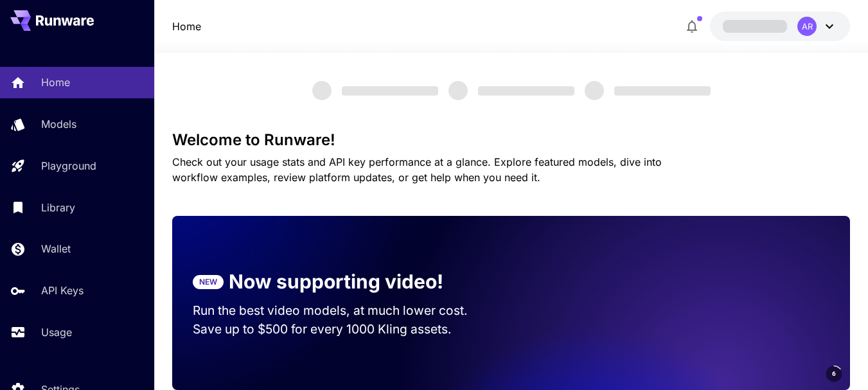  I want to click on a: Home, so click(186, 26).